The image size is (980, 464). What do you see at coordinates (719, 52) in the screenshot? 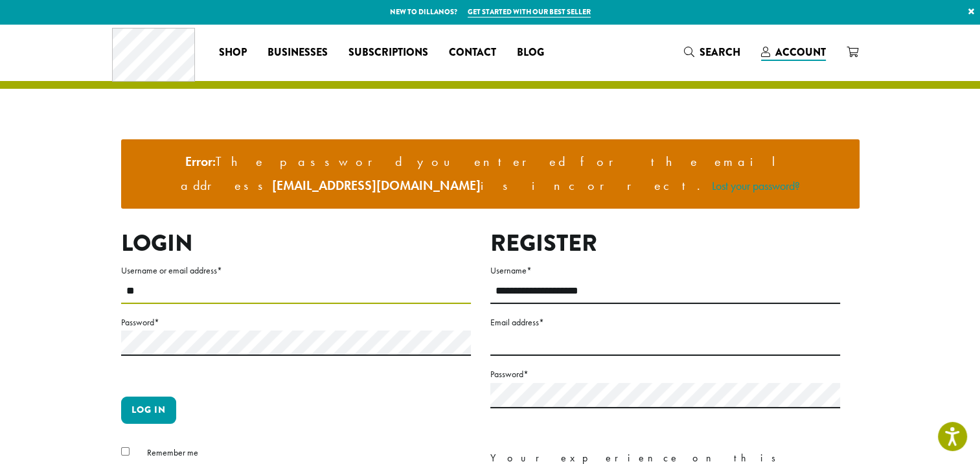
I see `span: Search` at bounding box center [719, 52].